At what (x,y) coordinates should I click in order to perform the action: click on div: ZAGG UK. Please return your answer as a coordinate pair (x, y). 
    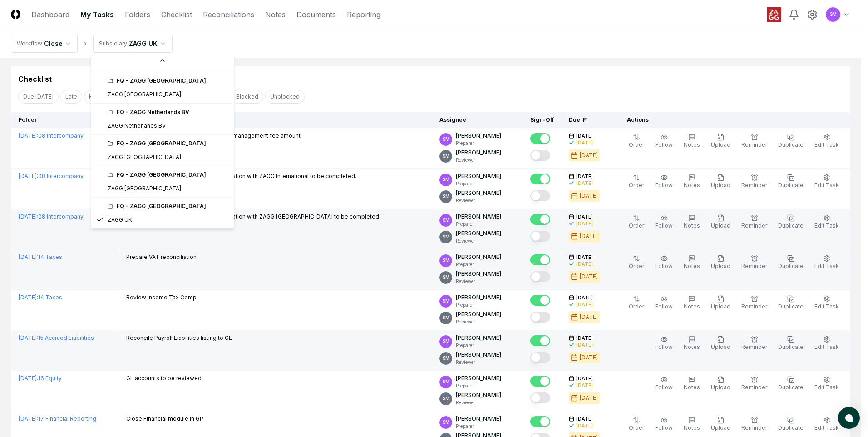
    Looking at the image, I should click on (120, 220).